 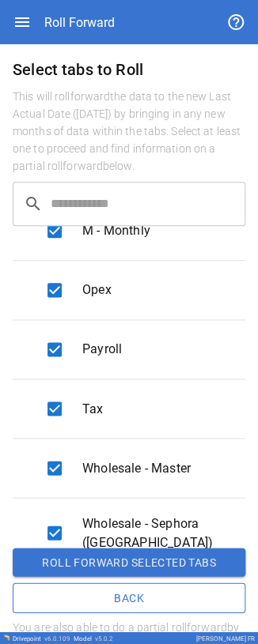 What do you see at coordinates (129, 70) in the screenshot?
I see `h6: Select tabs to Roll` at bounding box center [129, 70].